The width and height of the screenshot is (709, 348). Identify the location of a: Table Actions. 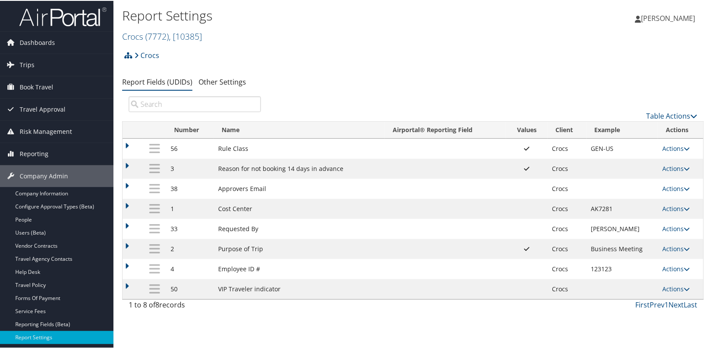
(671, 115).